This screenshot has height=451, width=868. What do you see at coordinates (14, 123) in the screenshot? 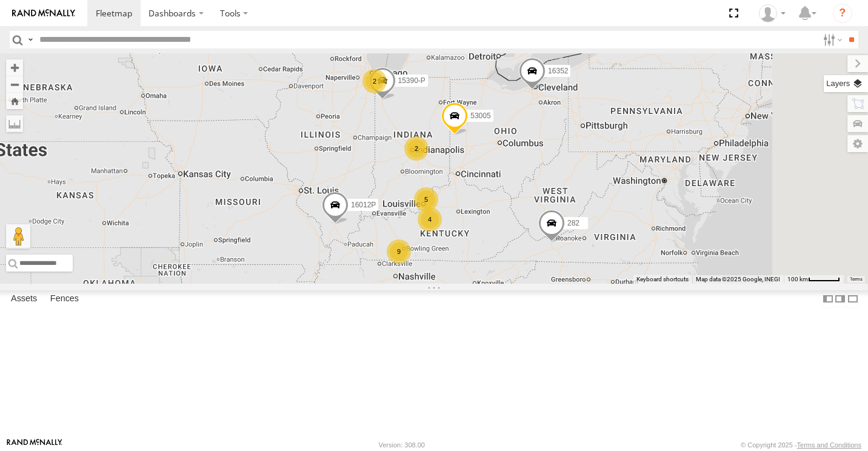
I see `label: Measure` at bounding box center [14, 123].